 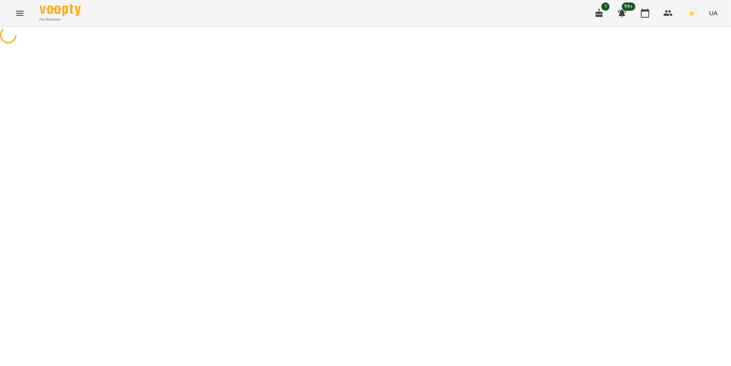 What do you see at coordinates (606, 7) in the screenshot?
I see `span: 1` at bounding box center [606, 7].